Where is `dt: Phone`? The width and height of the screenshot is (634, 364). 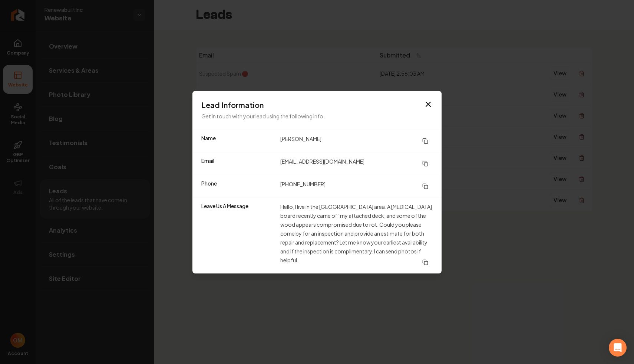 dt: Phone is located at coordinates (238, 186).